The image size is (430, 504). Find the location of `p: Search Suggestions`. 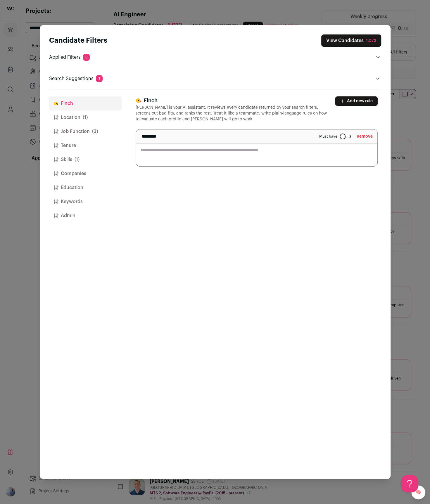

p: Search Suggestions is located at coordinates (76, 78).